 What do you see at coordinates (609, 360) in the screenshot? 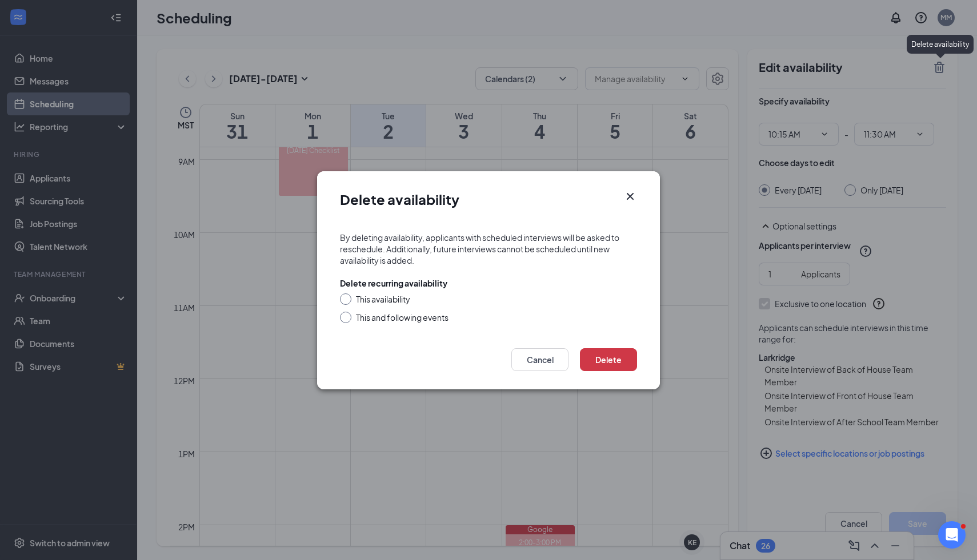
I see `button: Delete` at bounding box center [609, 360].